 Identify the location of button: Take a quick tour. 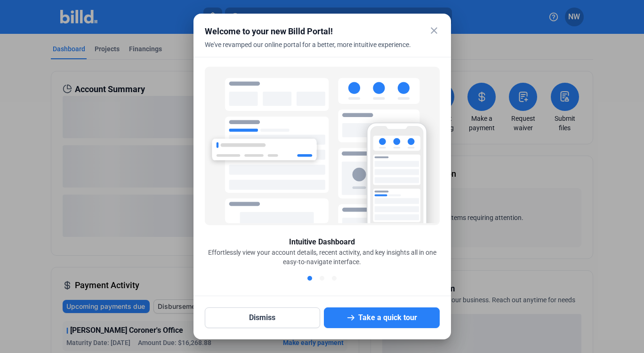
(382, 318).